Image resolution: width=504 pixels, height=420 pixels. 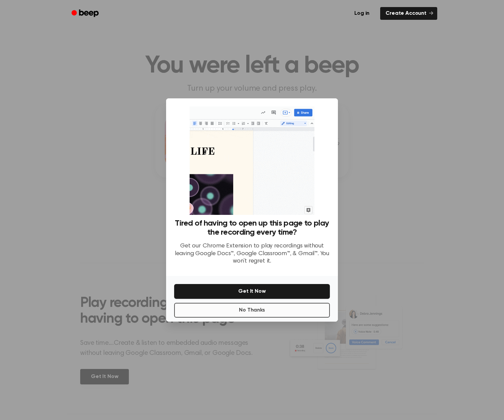 What do you see at coordinates (252, 291) in the screenshot?
I see `button: Get It Now` at bounding box center [252, 291].